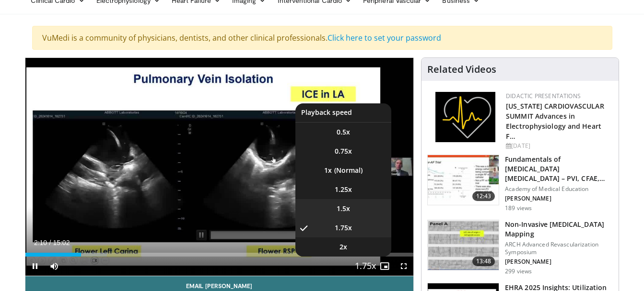 Image resolution: width=644 pixels, height=291 pixels. I want to click on span: 0.5x, so click(343, 132).